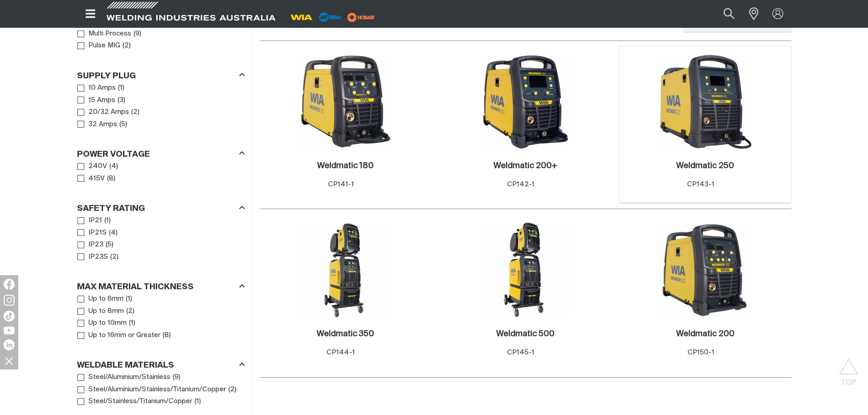  Describe the element at coordinates (101, 100) in the screenshot. I see `span: 15 Amps` at that location.